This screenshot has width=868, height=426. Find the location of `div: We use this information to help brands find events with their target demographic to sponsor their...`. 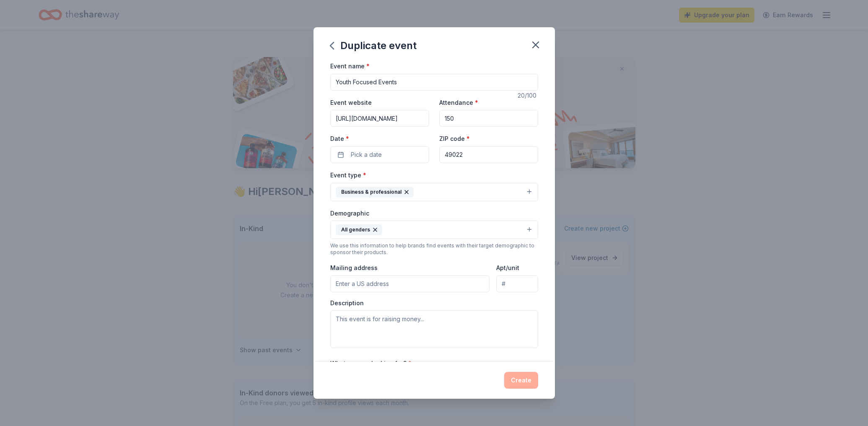

div: We use this information to help brands find events with their target demographic to sponsor their... is located at coordinates (434, 249).